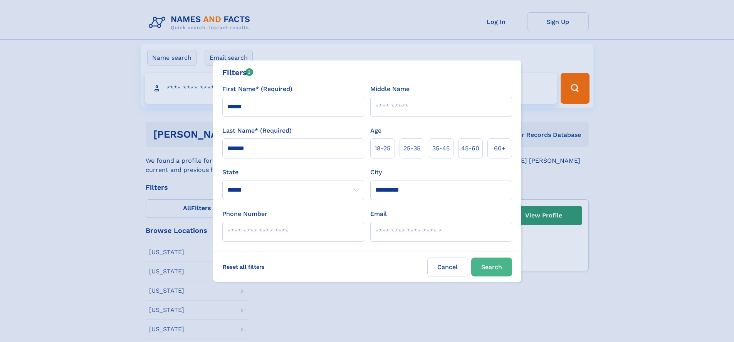 The width and height of the screenshot is (734, 342). What do you see at coordinates (470, 148) in the screenshot?
I see `span: 45‑60` at bounding box center [470, 148].